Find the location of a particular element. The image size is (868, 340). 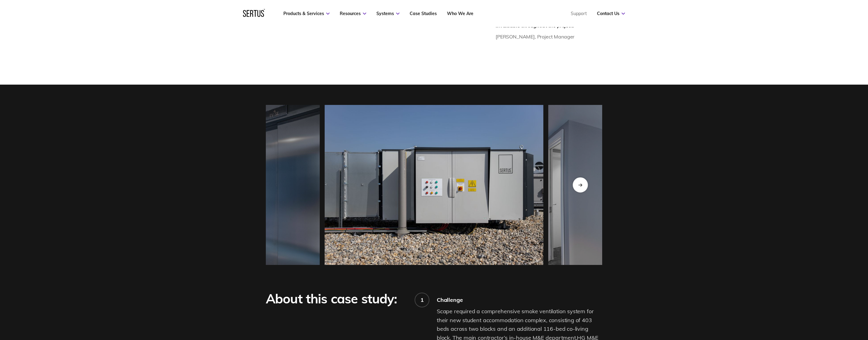

a: Products & Services is located at coordinates (306, 13).